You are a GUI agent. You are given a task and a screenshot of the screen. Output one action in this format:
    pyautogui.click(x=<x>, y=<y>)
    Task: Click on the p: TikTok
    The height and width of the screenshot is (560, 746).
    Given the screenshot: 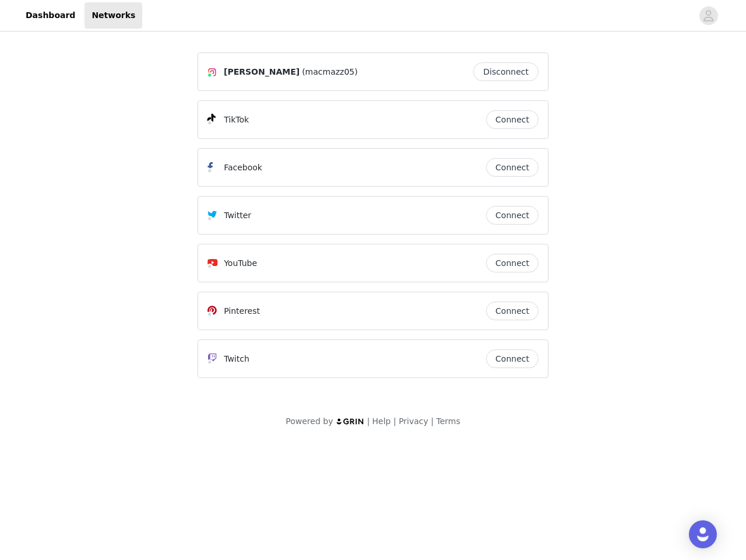 What is the action you would take?
    pyautogui.click(x=236, y=119)
    